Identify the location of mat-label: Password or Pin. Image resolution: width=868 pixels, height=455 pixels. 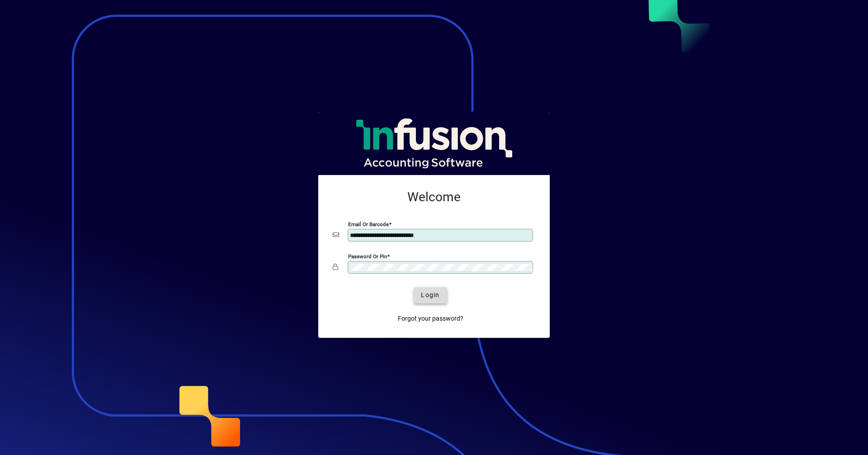
(367, 256).